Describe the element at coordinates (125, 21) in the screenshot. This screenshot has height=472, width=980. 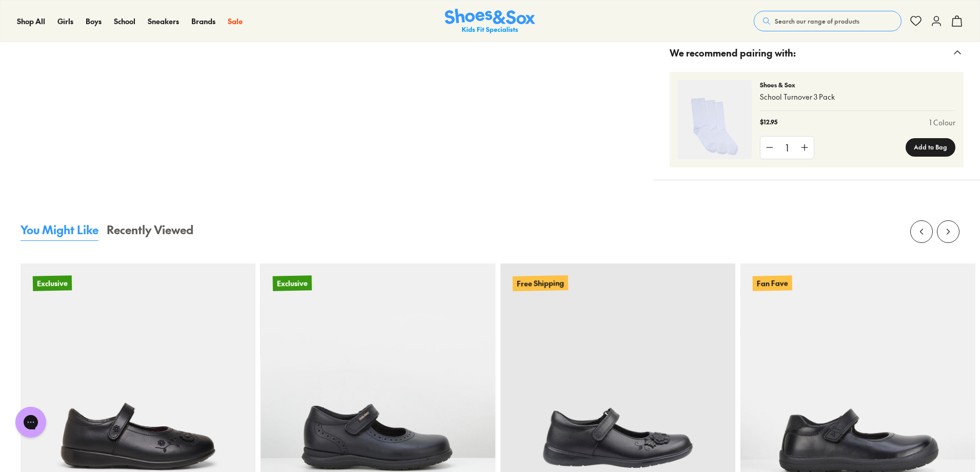
I see `span: School` at that location.